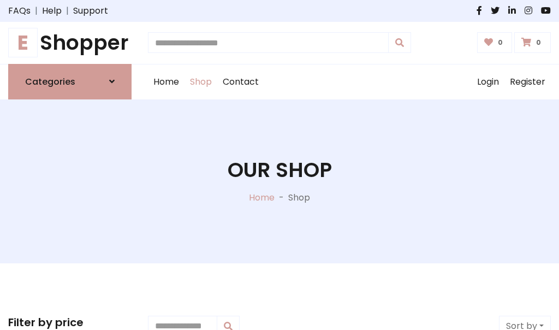  Describe the element at coordinates (279, 170) in the screenshot. I see `h1: Our Shop` at that location.